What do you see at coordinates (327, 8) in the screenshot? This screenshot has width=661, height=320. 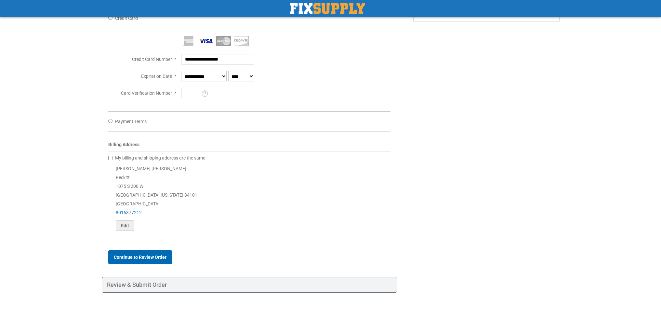 I see `a: store logo` at bounding box center [327, 8].